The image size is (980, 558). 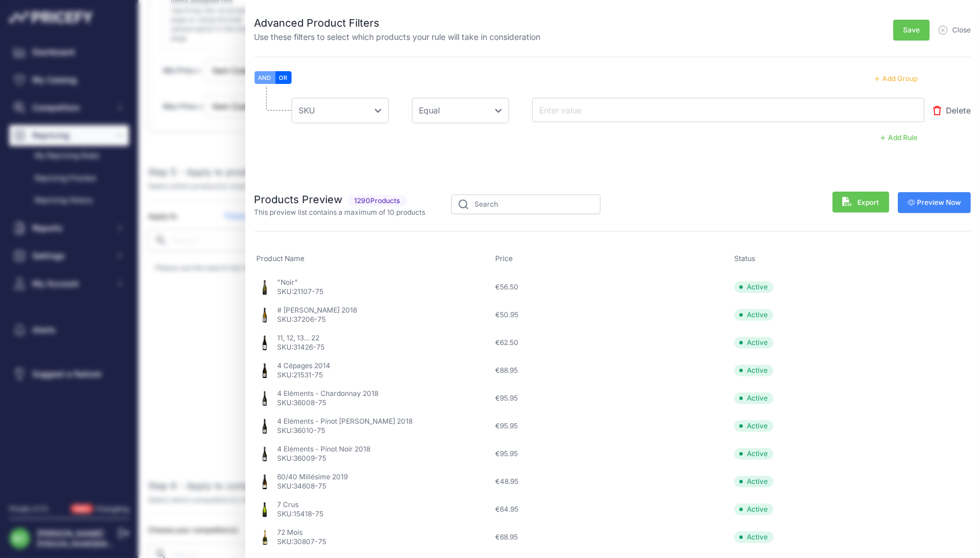 I want to click on button: Save, so click(x=911, y=30).